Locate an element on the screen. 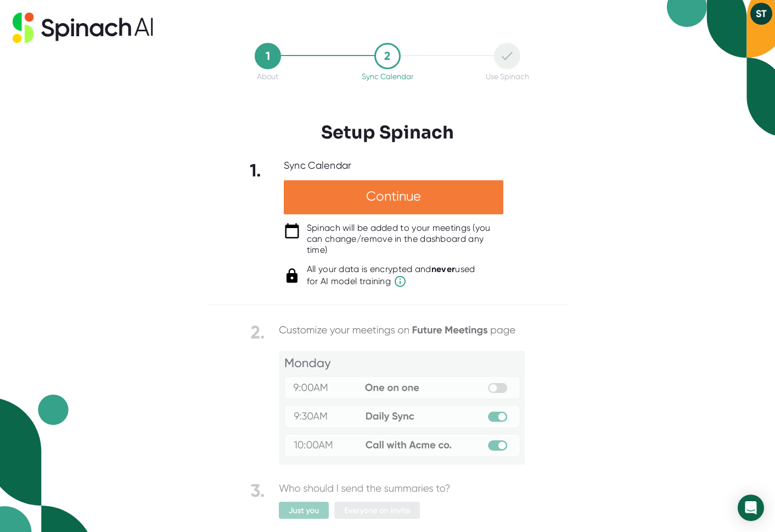  b: never is located at coordinates (444, 269).